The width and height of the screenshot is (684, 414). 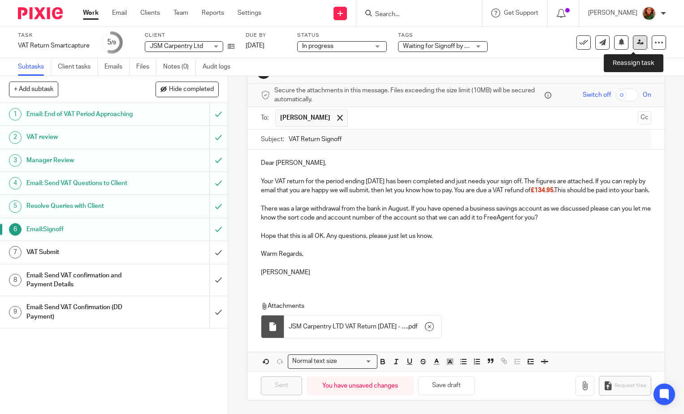 What do you see at coordinates (15, 114) in the screenshot?
I see `div: 1` at bounding box center [15, 114].